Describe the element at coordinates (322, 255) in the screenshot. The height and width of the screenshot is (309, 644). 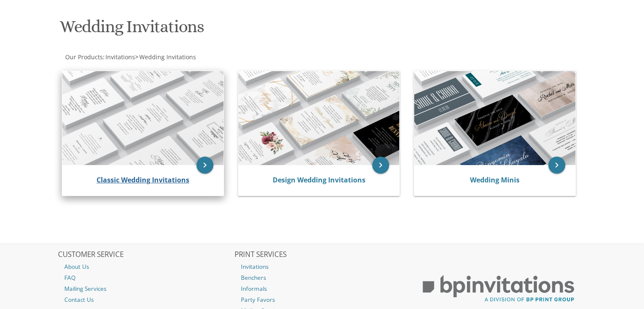
I see `h2: PRINT SERVICES` at that location.